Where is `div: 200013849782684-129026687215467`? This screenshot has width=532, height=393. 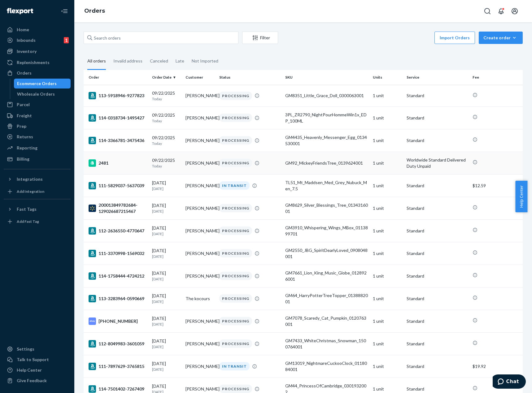 div: 200013849782684-129026687215467 is located at coordinates (118, 208).